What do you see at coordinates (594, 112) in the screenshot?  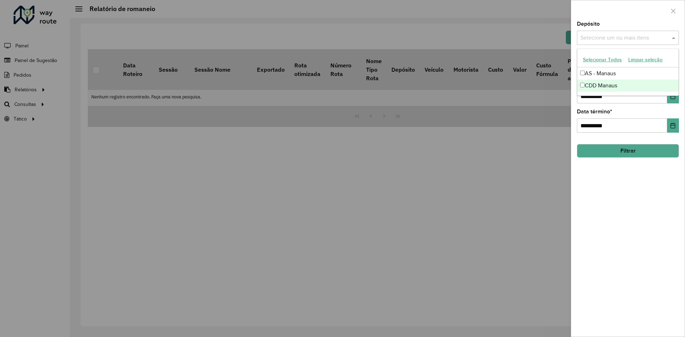 I see `label: Data término` at bounding box center [594, 112].